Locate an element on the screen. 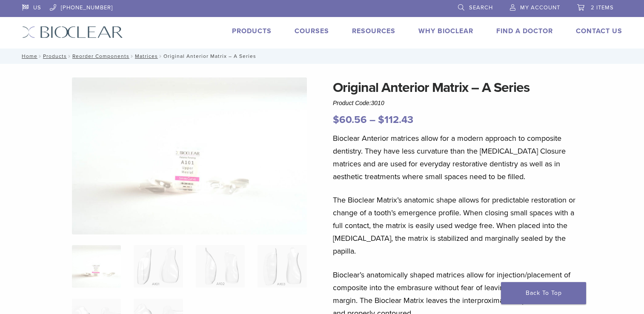 The height and width of the screenshot is (314, 644). img: Original Anterior Matrix - A Series - Image 3 is located at coordinates (220, 266).